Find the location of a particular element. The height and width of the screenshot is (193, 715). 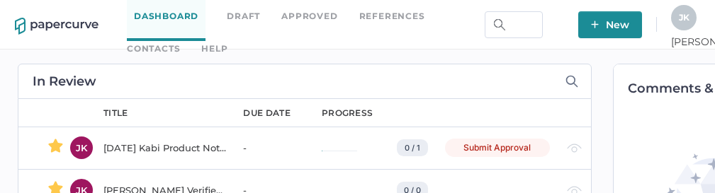

a: Draft is located at coordinates (243, 16).